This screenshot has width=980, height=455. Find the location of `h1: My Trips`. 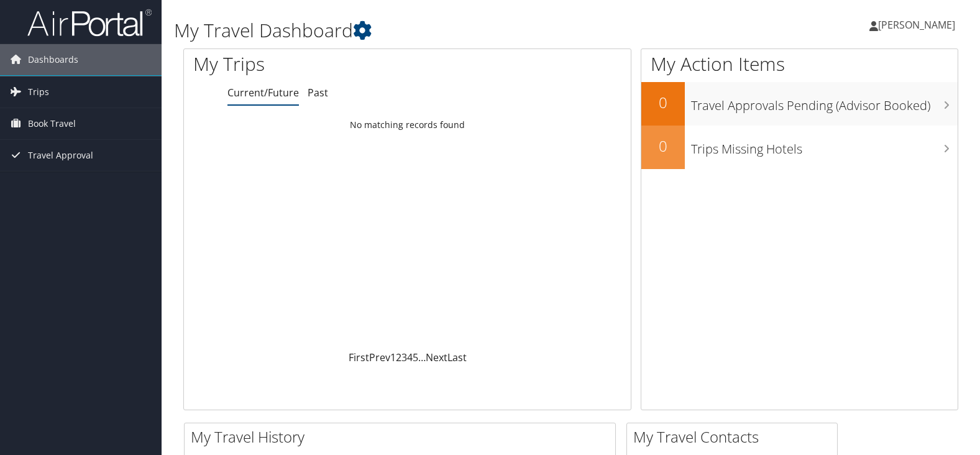

h1: My Trips is located at coordinates (315, 64).